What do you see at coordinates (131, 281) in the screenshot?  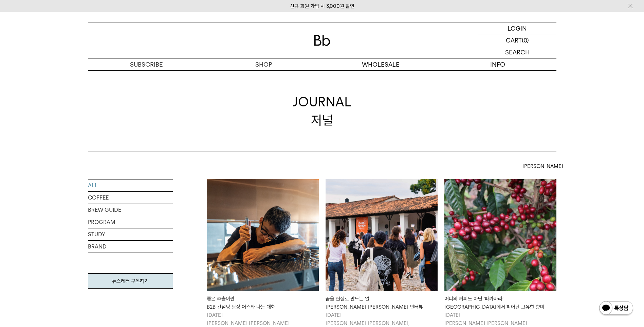 I see `a: 뉴스레터 구독하기` at bounding box center [131, 281].